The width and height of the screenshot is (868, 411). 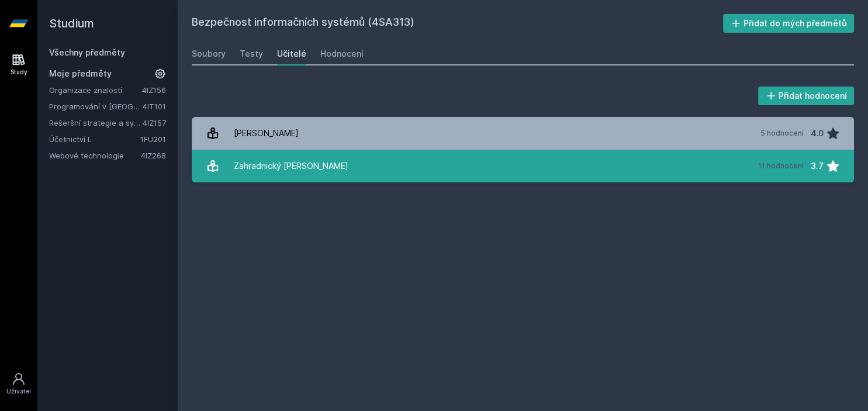 I want to click on a: Testy, so click(x=252, y=54).